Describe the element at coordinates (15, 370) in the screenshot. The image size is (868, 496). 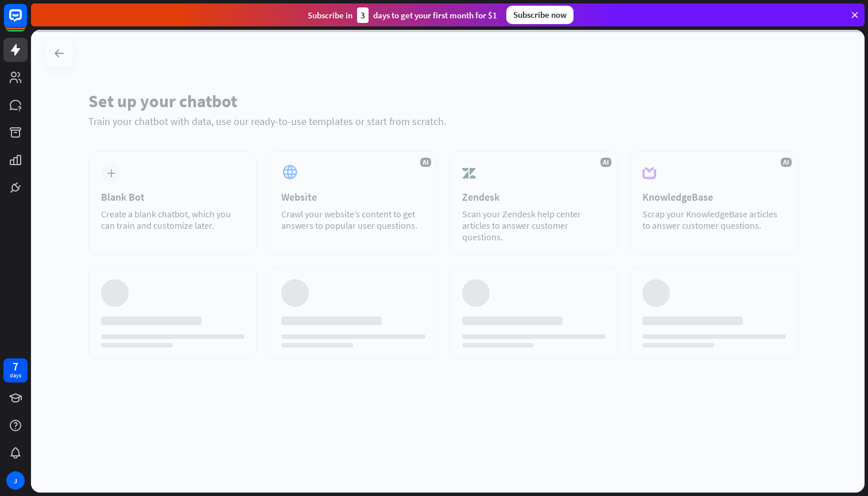
I see `a: 7 days` at that location.